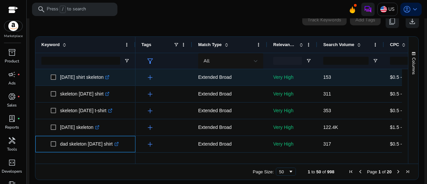  I want to click on p: Product, so click(12, 61).